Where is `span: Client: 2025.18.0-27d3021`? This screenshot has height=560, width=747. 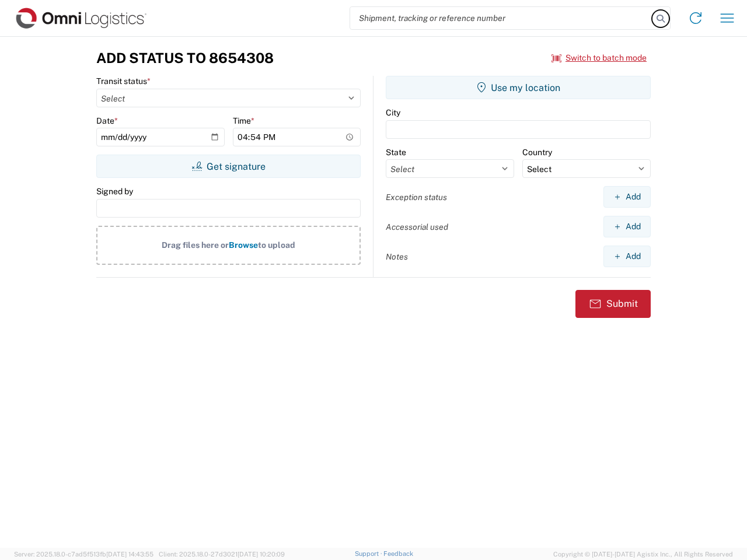
span: Client: 2025.18.0-27d3021 is located at coordinates (222, 554).